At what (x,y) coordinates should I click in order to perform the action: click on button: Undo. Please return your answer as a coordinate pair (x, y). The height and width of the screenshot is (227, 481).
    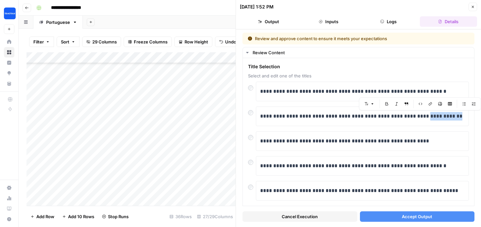
    Looking at the image, I should click on (228, 42).